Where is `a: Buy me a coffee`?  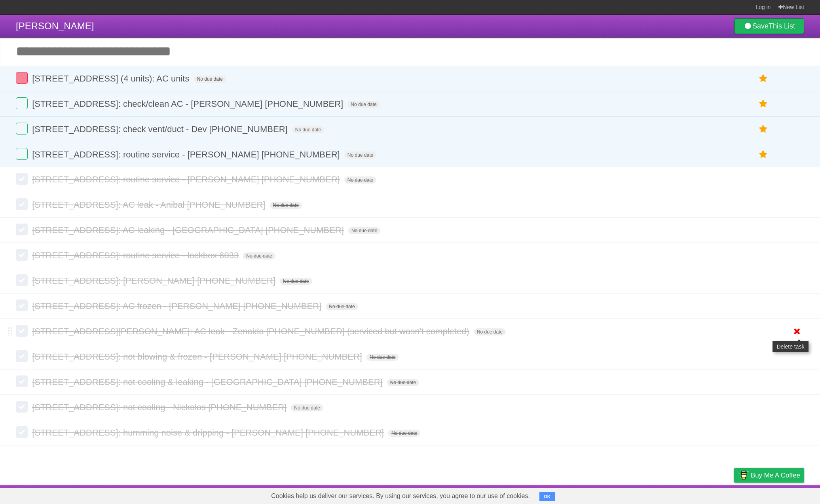 a: Buy me a coffee is located at coordinates (769, 475).